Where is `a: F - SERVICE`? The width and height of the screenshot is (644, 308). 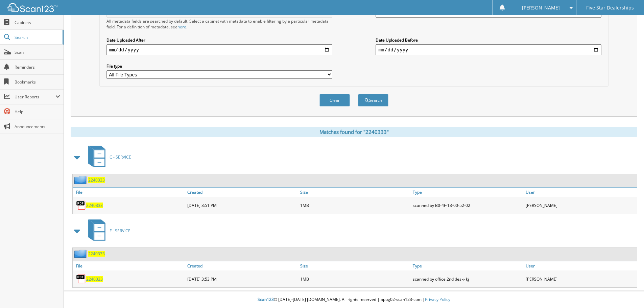 a: F - SERVICE is located at coordinates (107, 231).